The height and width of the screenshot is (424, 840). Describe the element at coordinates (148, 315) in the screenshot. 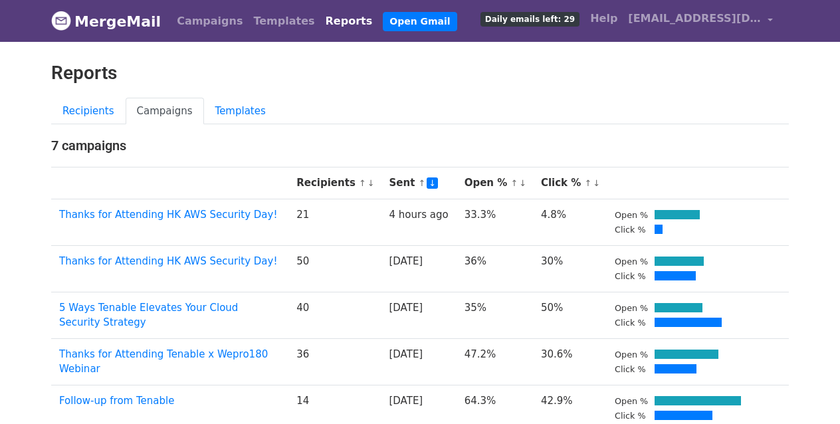

I see `a: 5 Ways Tenable Elevates Your Cloud Security Strategy` at that location.